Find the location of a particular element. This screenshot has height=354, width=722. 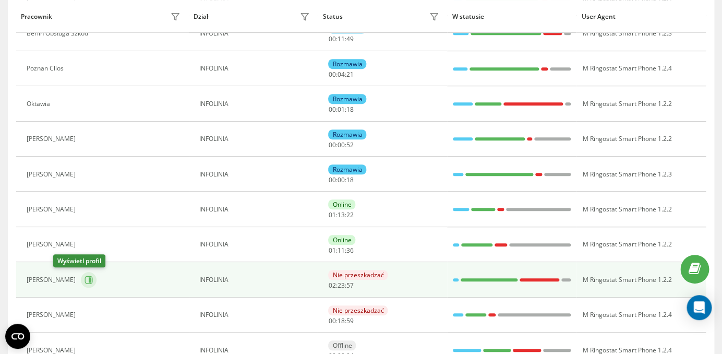

span: 49 is located at coordinates (350, 39).